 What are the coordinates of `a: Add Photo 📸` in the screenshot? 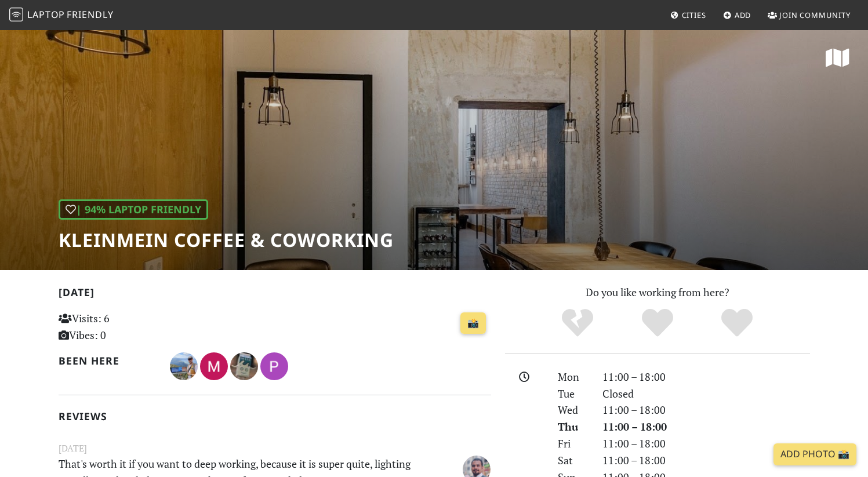 It's located at (815, 454).